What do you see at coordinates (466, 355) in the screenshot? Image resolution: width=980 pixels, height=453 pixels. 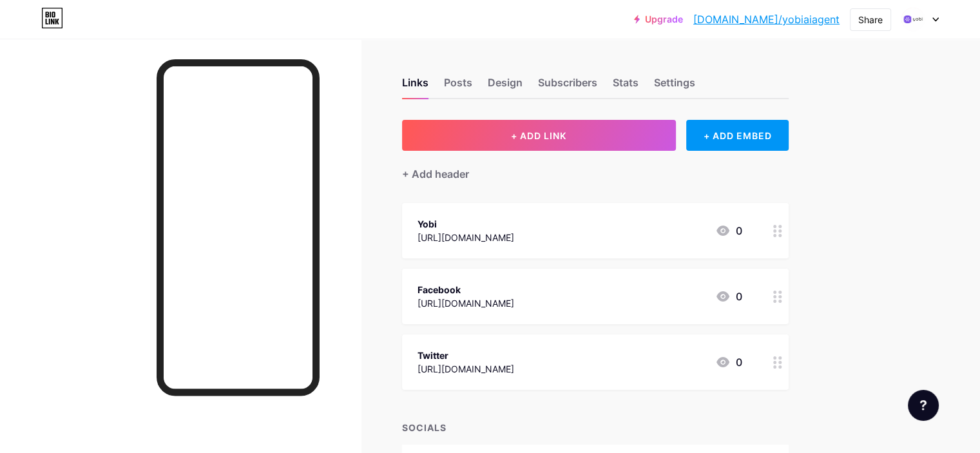 I see `div: Twitter` at bounding box center [466, 355].